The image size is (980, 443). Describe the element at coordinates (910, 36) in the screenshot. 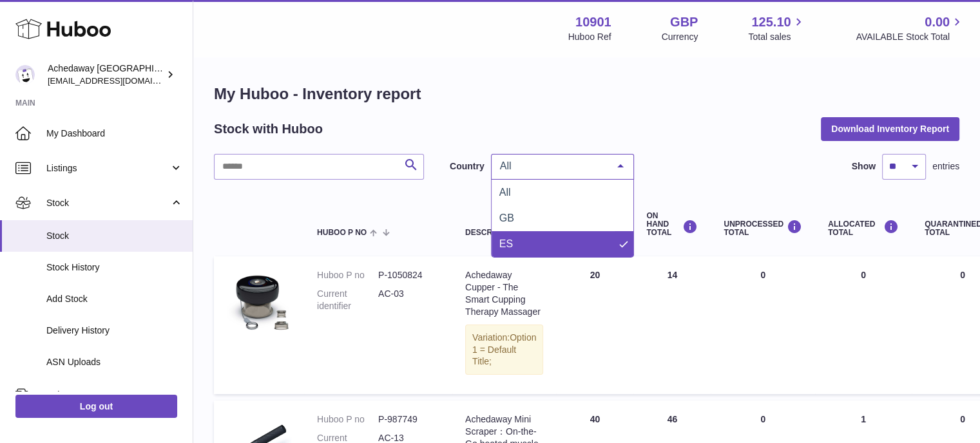

I see `span: AVAILABLE Stock Total` at that location.